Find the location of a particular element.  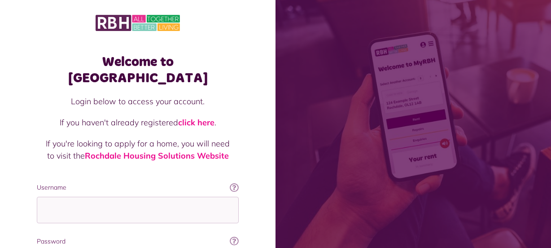

p: If you haven't already registered . is located at coordinates (138, 122).